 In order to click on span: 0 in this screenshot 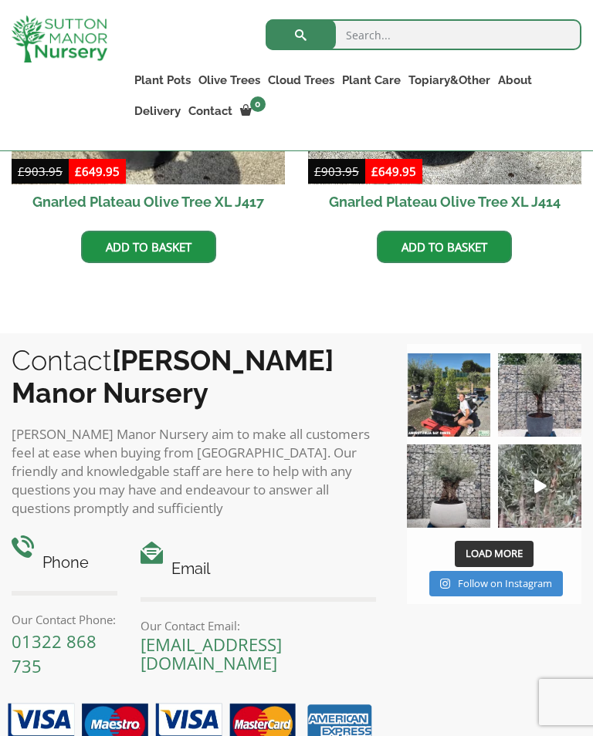, I will do `click(258, 104)`.